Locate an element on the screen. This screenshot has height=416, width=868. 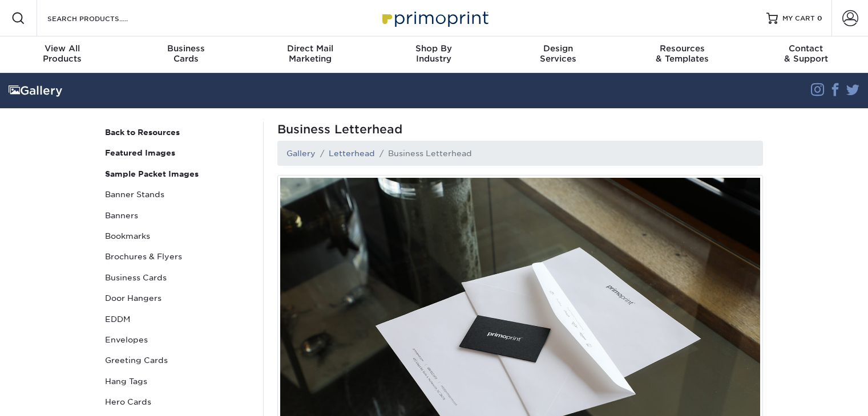
a: Sample Packet Images is located at coordinates (178, 174).